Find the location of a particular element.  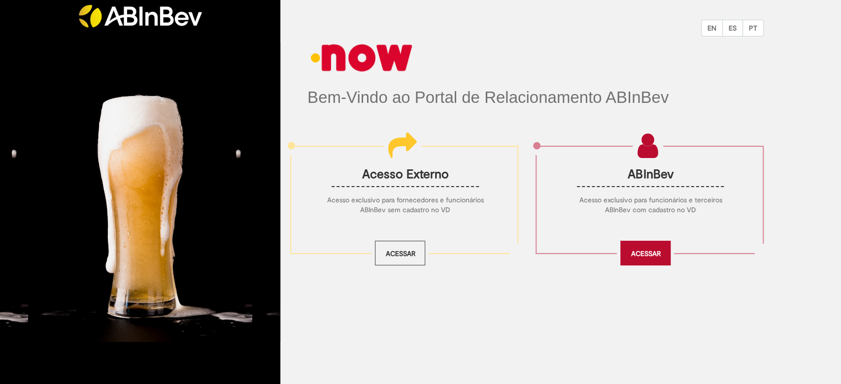

button: ES is located at coordinates (732, 28).